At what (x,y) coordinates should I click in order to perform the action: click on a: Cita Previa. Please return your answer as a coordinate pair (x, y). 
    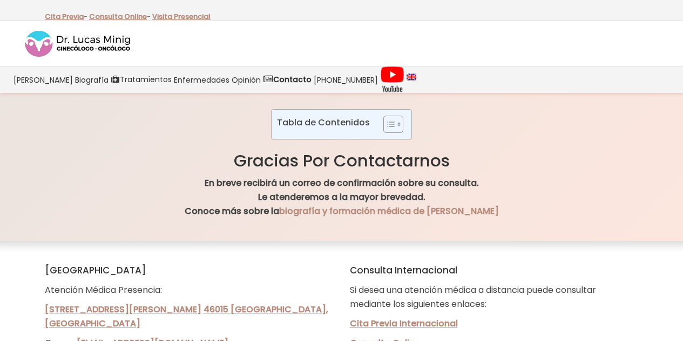
    Looking at the image, I should click on (64, 16).